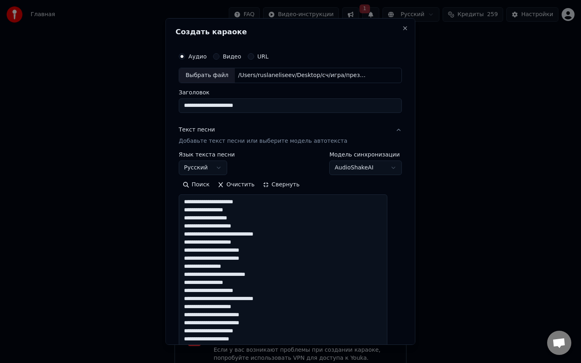 This screenshot has height=363, width=581. Describe the element at coordinates (290, 92) in the screenshot. I see `label: Заголовок` at that location.